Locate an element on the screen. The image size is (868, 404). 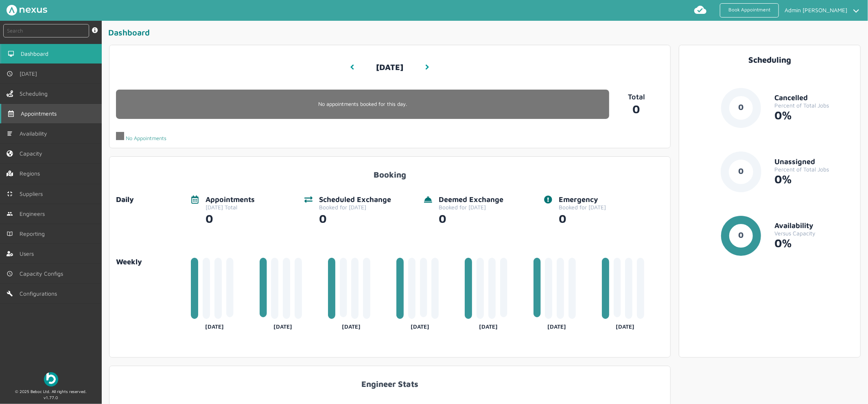
a: 0CancelledPercent of Total Jobs0% is located at coordinates (769, 114).